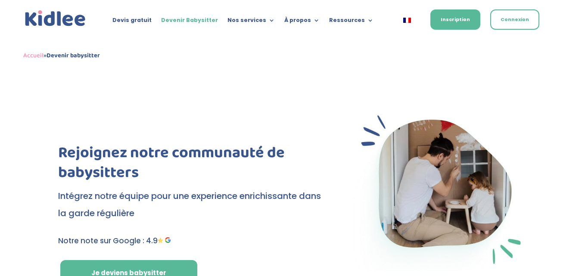  What do you see at coordinates (251, 22) in the screenshot?
I see `a: Nos services` at bounding box center [251, 22].